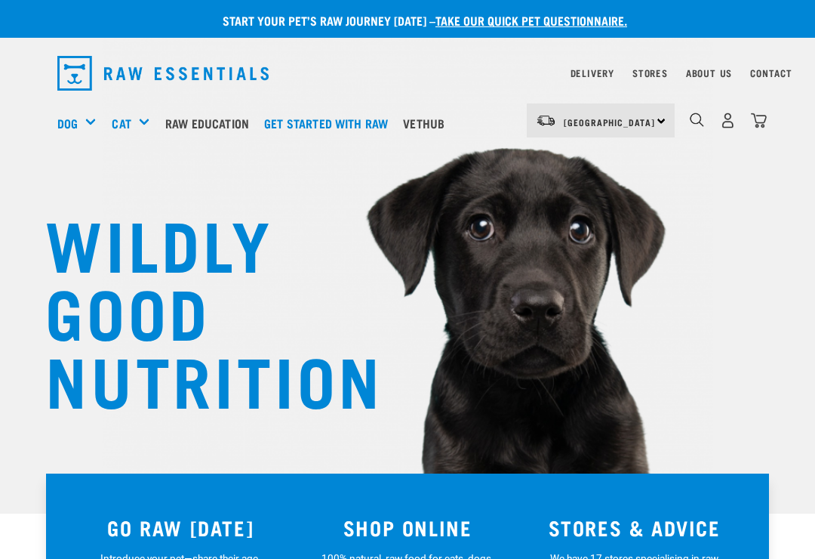 The width and height of the screenshot is (815, 559). What do you see at coordinates (408, 527) in the screenshot?
I see `h3: SHOP ONLINE` at bounding box center [408, 527].